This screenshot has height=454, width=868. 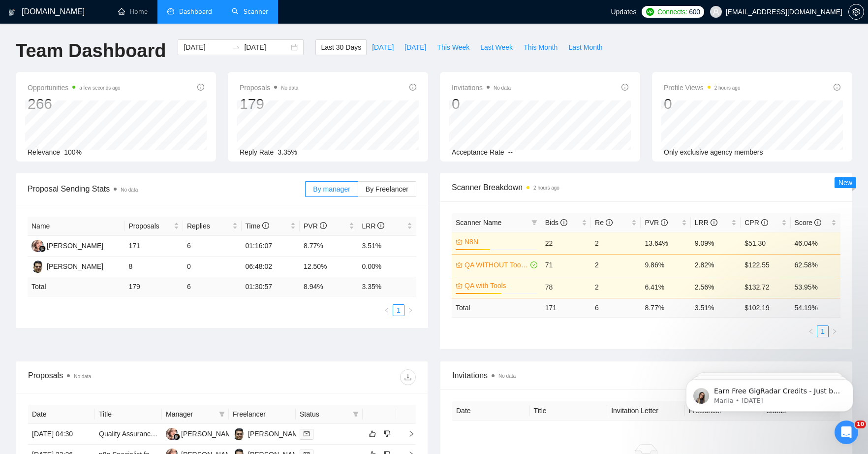 What do you see at coordinates (167, 189) in the screenshot?
I see `span: Proposal Sending Stats` at bounding box center [167, 189].